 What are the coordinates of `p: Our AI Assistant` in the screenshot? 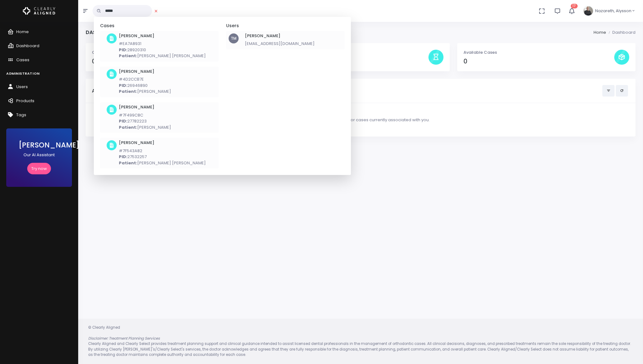 It's located at (39, 155).